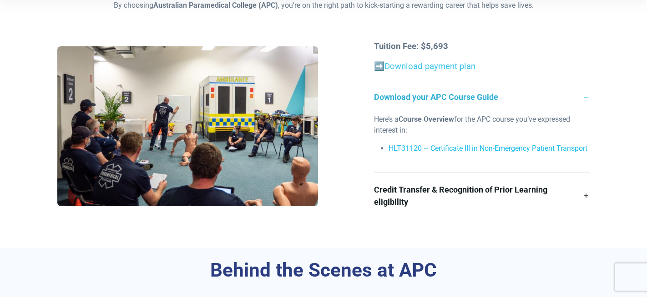 This screenshot has width=647, height=297. Describe the element at coordinates (216, 5) in the screenshot. I see `strong: Australian Paramedical College (APC)` at that location.